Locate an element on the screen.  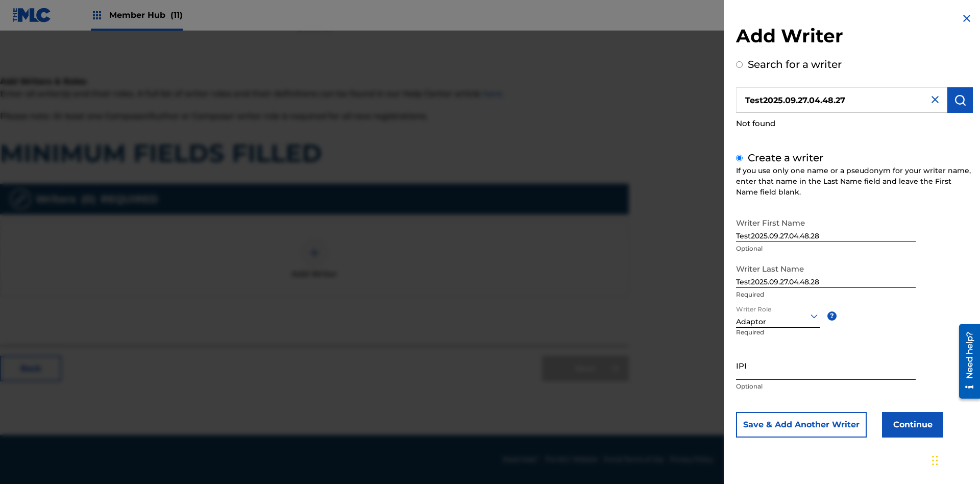
label: Create a writer is located at coordinates (785, 158).